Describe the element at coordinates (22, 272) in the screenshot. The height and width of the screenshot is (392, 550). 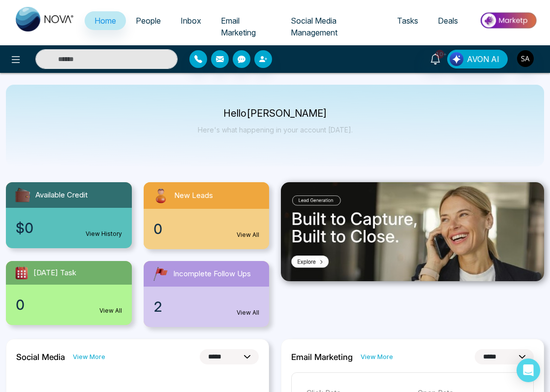
I see `img: todayTask.svg` at that location.